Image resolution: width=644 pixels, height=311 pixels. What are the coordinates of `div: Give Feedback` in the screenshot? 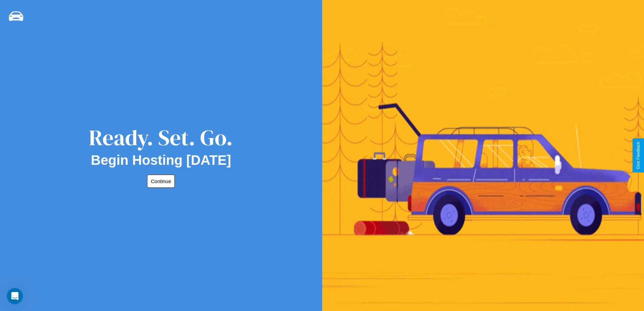 It's located at (638, 155).